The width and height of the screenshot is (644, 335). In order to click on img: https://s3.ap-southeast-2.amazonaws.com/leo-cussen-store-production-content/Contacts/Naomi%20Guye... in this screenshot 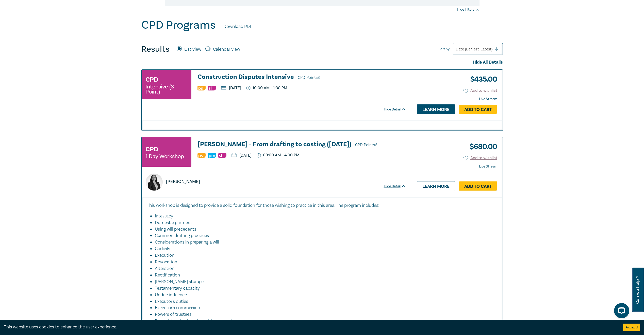, I will do `click(154, 182)`.